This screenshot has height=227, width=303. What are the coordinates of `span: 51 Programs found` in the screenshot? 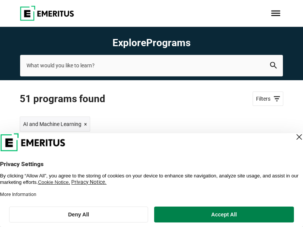 It's located at (86, 99).